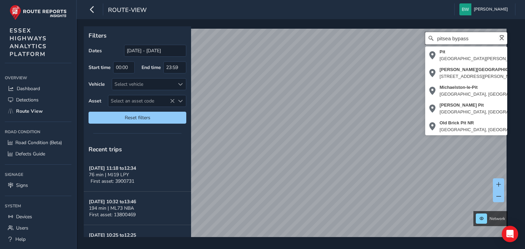  What do you see at coordinates (138, 36) in the screenshot?
I see `p: Filters` at bounding box center [138, 36].